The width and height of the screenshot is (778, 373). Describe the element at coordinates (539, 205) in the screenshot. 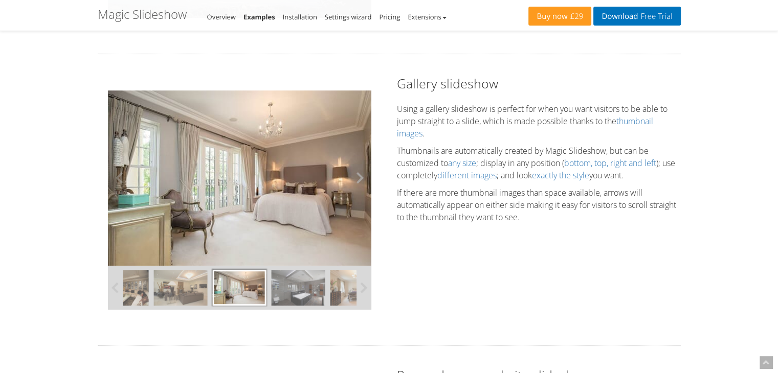

I see `p: If there are more thumbnail images than space available, arrows will automatically appear on eith...` at that location.